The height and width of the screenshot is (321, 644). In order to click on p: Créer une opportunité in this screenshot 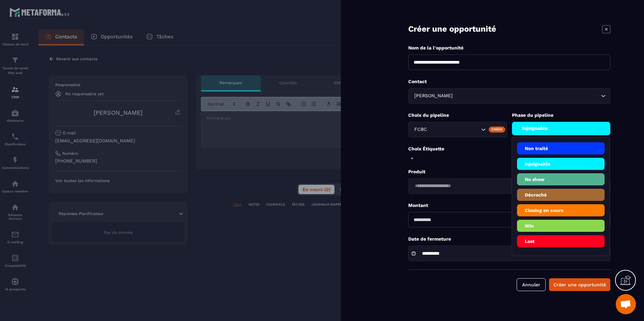, I will do `click(452, 29)`.